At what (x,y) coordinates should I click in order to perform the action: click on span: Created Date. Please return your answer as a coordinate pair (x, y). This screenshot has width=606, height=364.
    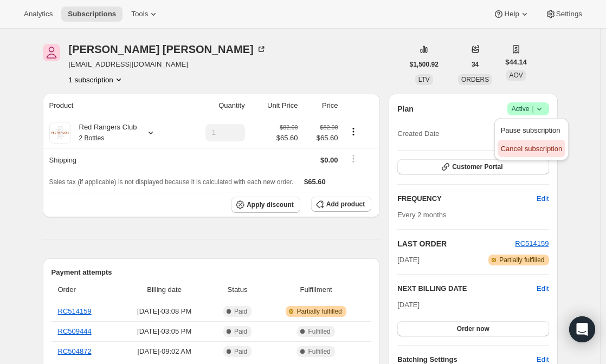
    Looking at the image, I should click on (418, 134).